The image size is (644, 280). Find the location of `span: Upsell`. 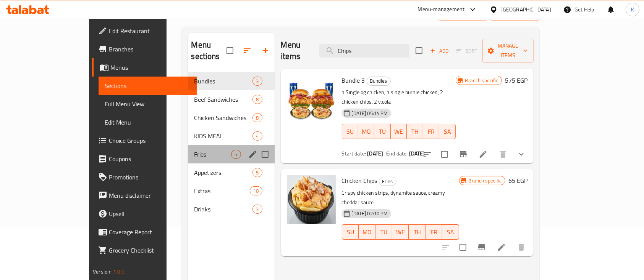

span: Upsell is located at coordinates (150, 214).